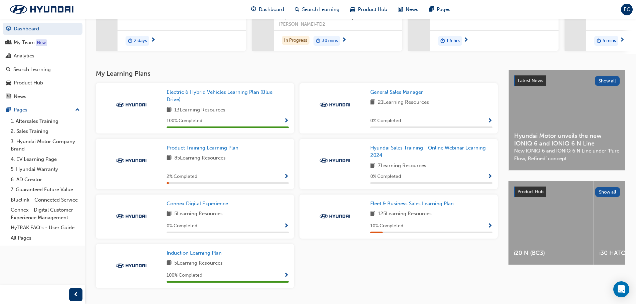  What do you see at coordinates (317, 9) in the screenshot?
I see `a: search-iconSearch Learning` at bounding box center [317, 9].